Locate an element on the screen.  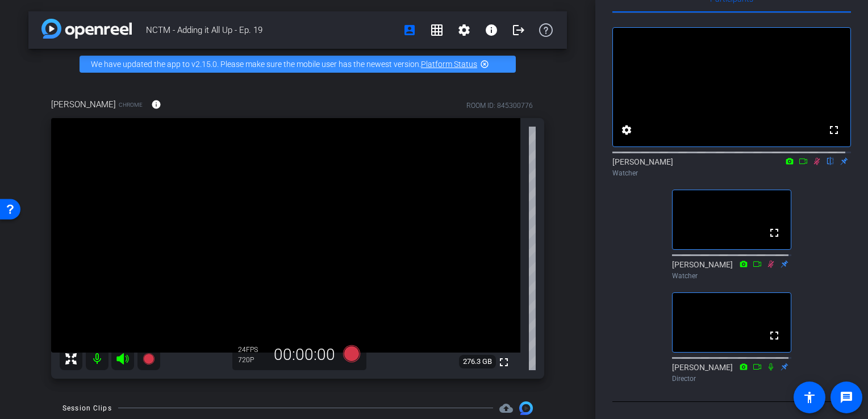
mat-icon: highlight_off is located at coordinates (485, 64).